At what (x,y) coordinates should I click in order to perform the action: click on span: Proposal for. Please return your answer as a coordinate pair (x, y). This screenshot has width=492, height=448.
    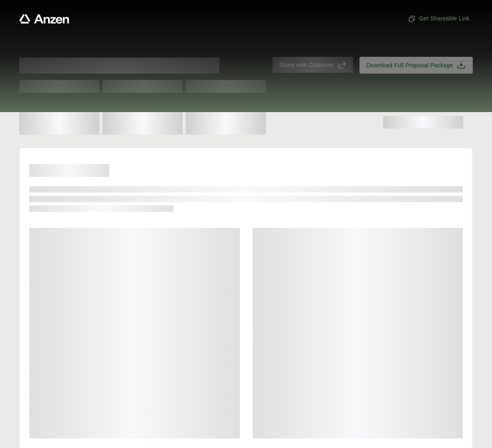
    Looking at the image, I should click on (119, 66).